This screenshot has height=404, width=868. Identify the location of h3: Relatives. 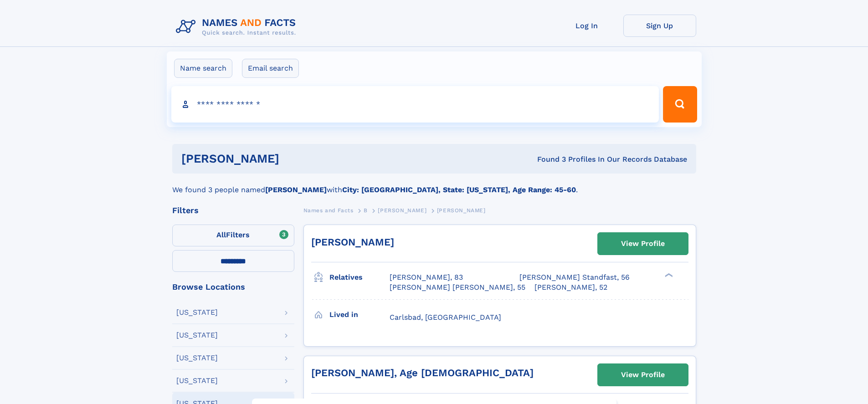
(360, 277).